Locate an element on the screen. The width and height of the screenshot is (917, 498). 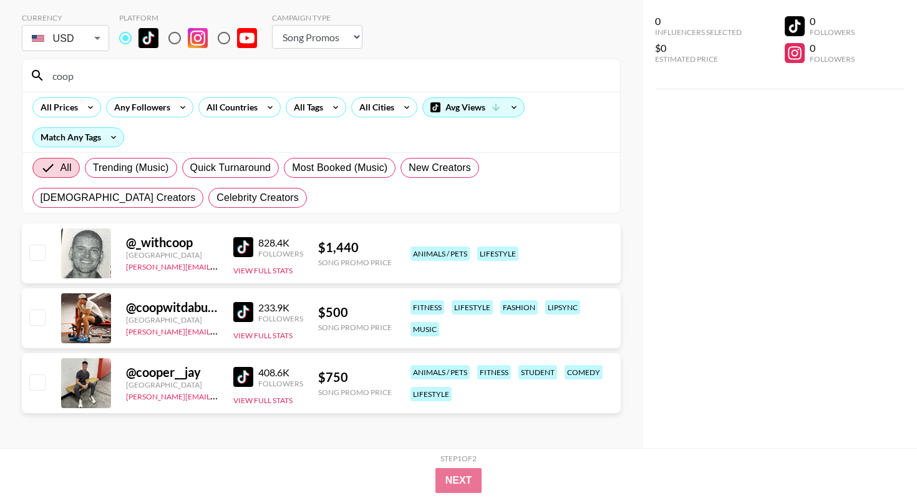
div: All Tags is located at coordinates (306, 107).